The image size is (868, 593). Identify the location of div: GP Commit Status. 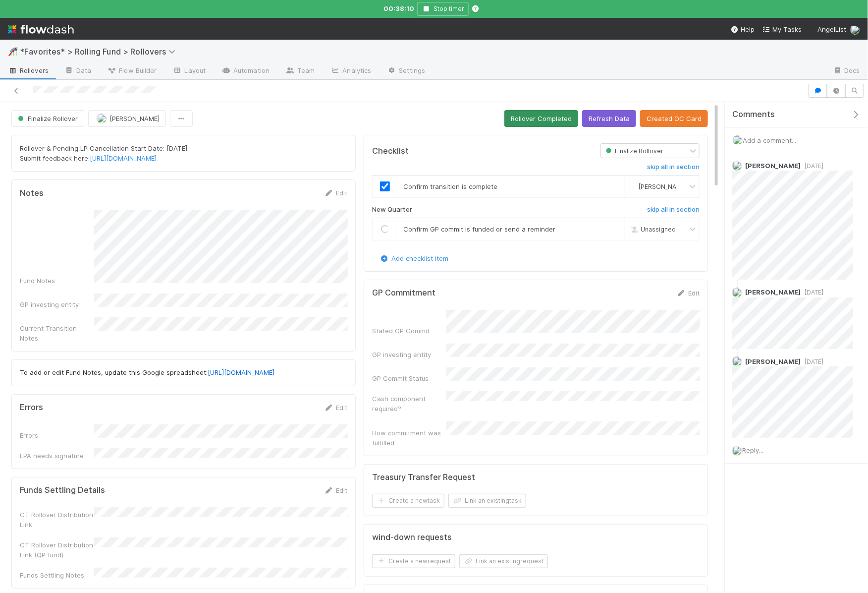
(410, 378).